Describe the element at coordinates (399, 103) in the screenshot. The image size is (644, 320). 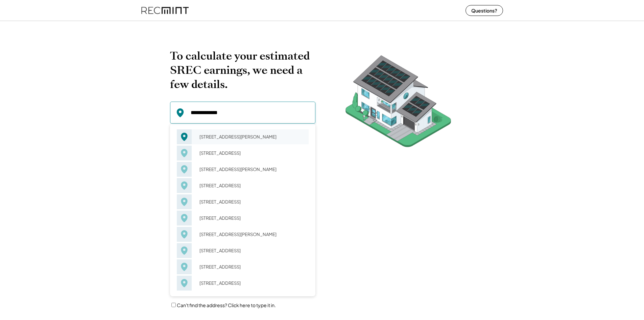
I see `img: RecMintArtboard%207.png` at that location.